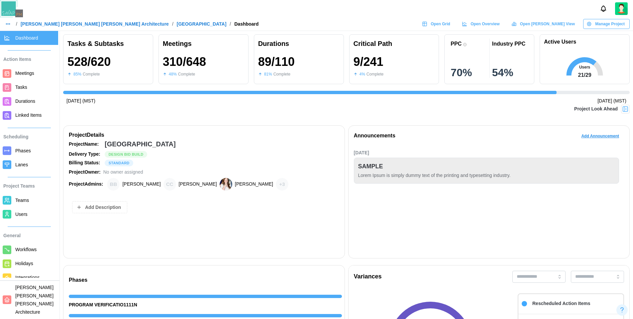 The height and width of the screenshot is (319, 633). Describe the element at coordinates (299, 44) in the screenshot. I see `div: Durations` at that location.